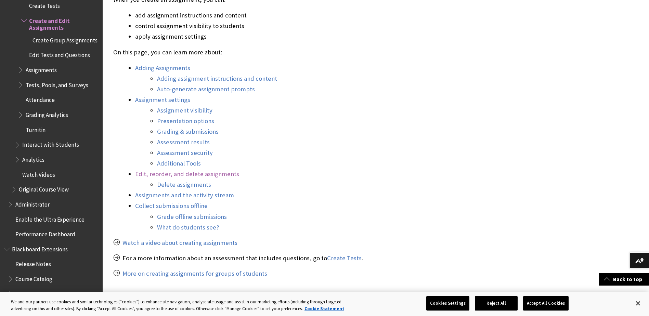 This screenshot has width=649, height=316. Describe the element at coordinates (184, 305) in the screenshot. I see `div: We and our partners use cookies and similar technologies (“cookies”) to enhance site navigation, ...` at that location.